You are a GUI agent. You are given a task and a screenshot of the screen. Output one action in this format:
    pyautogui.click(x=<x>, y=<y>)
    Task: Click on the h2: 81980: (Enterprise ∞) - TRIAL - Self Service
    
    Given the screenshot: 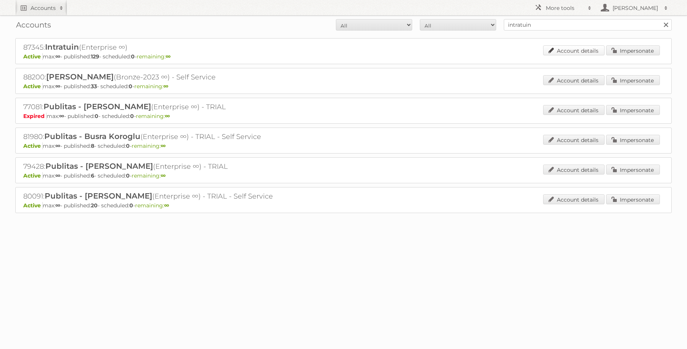 What is the action you would take?
    pyautogui.click(x=157, y=137)
    